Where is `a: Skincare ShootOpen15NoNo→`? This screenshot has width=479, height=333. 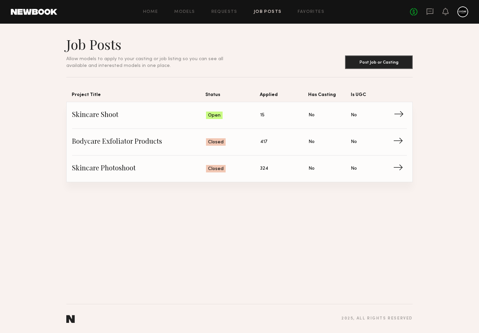
a: Skincare ShootOpen15NoNo→ is located at coordinates (240, 115).